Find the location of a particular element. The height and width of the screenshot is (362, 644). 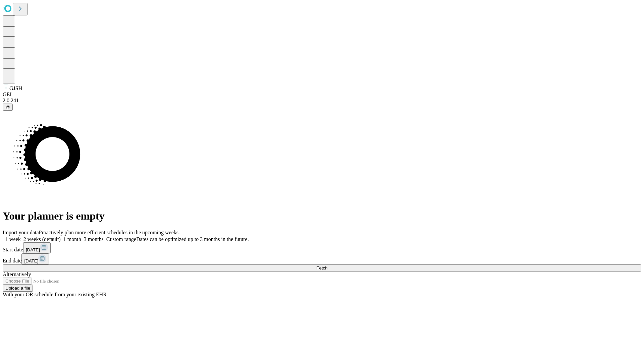

div: End date is located at coordinates (322, 259).